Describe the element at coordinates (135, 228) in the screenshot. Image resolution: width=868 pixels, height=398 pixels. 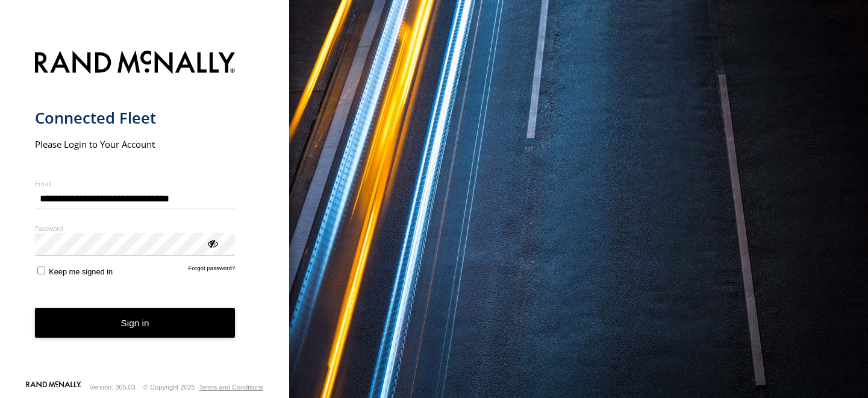
I see `label: Password` at that location.